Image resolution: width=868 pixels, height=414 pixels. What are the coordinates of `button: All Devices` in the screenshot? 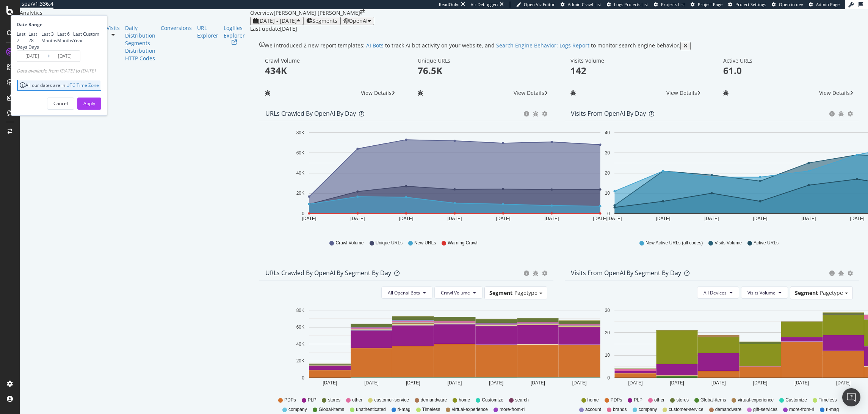 It's located at (718, 293).